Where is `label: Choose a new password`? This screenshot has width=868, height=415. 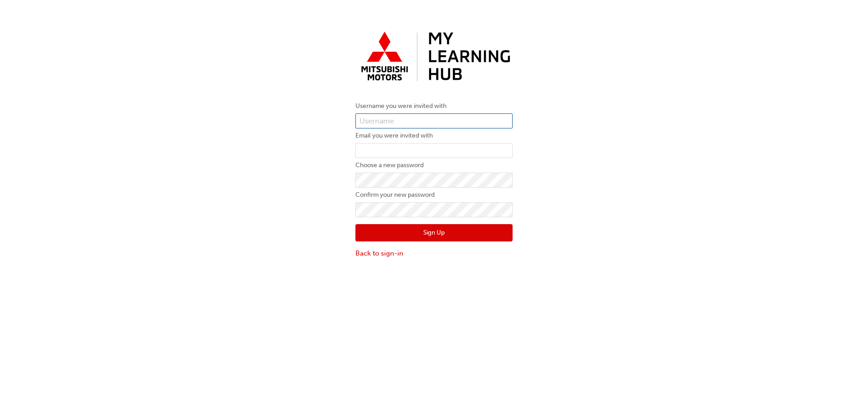
label: Choose a new password is located at coordinates (434, 165).